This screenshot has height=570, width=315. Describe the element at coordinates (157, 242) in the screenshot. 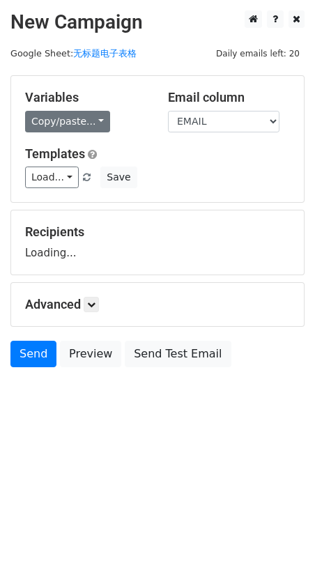

I see `div: Loading...` at that location.